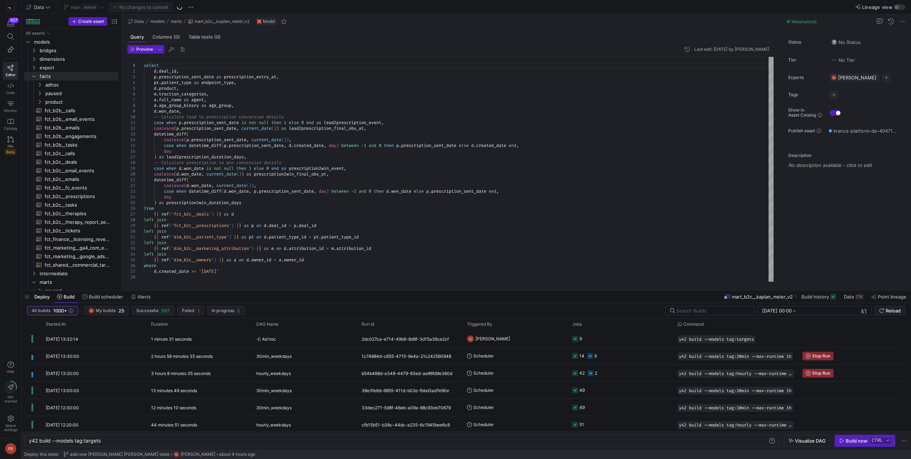 This screenshot has height=459, width=911. Describe the element at coordinates (198, 100) in the screenshot. I see `span: agent` at that location.